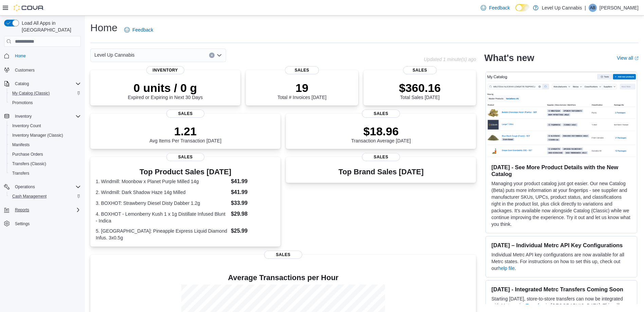 The height and width of the screenshot is (312, 644). I want to click on button: Catalog, so click(22, 84).